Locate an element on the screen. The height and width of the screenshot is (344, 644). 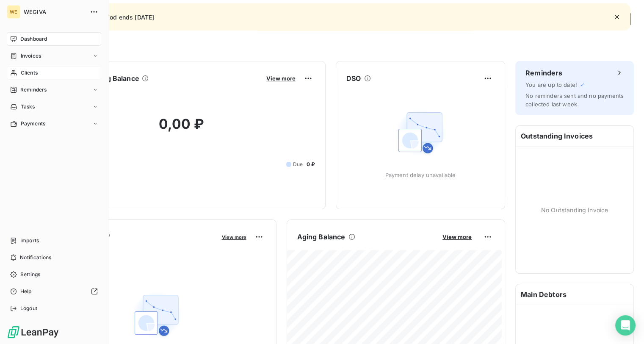
h6: Main Debtors is located at coordinates (575, 294).